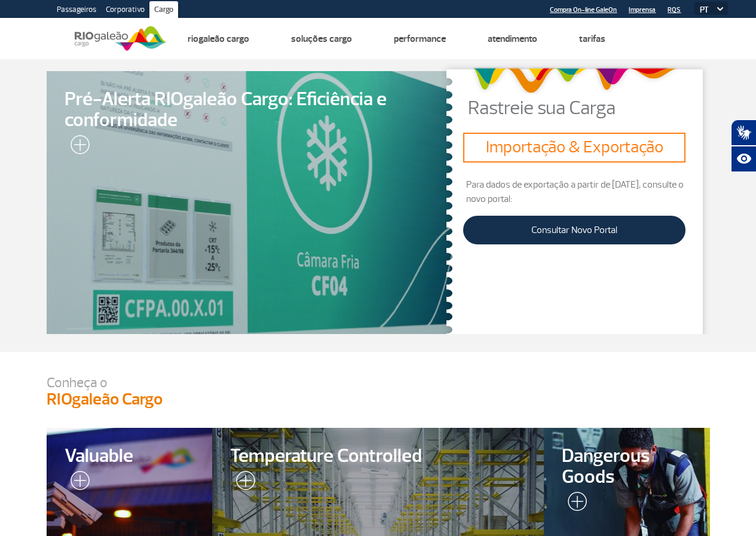 The height and width of the screenshot is (536, 756). What do you see at coordinates (378, 400) in the screenshot?
I see `h3: RIOgaleão Cargo` at bounding box center [378, 400].